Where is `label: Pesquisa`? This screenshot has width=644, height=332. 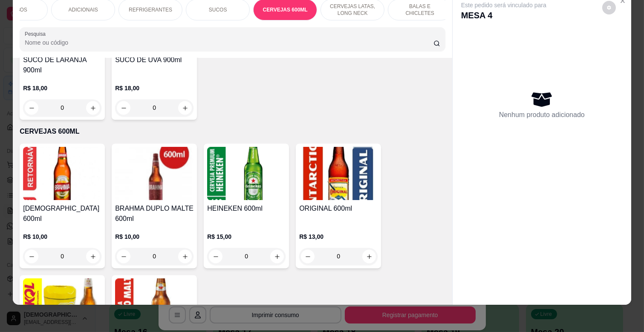 label: Pesquisa is located at coordinates (37, 34).